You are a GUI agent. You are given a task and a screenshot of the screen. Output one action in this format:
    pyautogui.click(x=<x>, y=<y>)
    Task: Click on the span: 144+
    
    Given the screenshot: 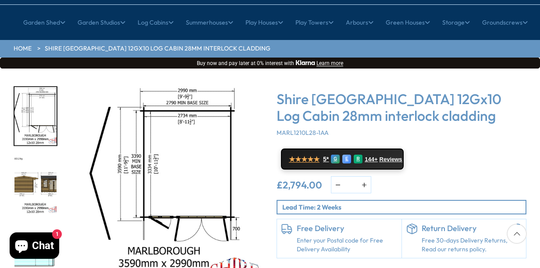 What is the action you would take?
    pyautogui.click(x=371, y=159)
    